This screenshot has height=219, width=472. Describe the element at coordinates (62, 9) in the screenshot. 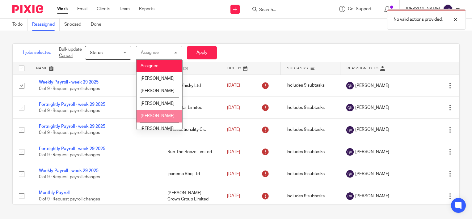

I see `a: Work` at that location.